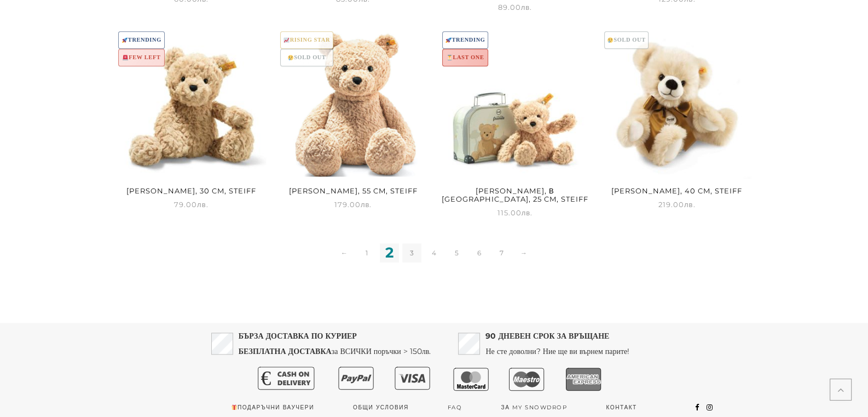 This screenshot has width=868, height=417. Describe the element at coordinates (353, 204) in the screenshot. I see `span: 179.00` at that location.